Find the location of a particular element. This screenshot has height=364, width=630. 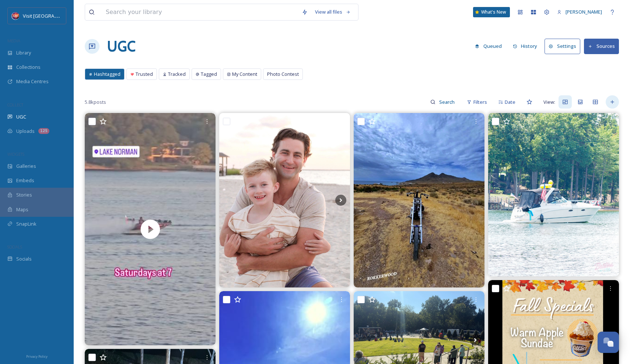

button: Settings is located at coordinates (562, 46).